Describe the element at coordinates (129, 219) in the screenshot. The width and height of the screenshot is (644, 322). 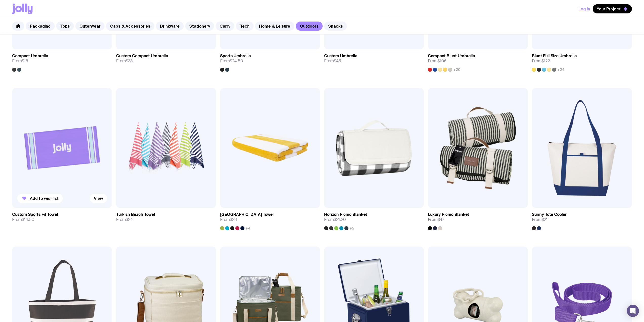
I see `span: $24` at that location.